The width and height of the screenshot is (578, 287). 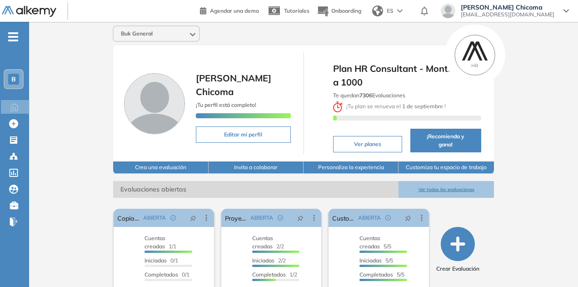 What do you see at coordinates (14, 79) in the screenshot?
I see `span: B` at bounding box center [14, 79].